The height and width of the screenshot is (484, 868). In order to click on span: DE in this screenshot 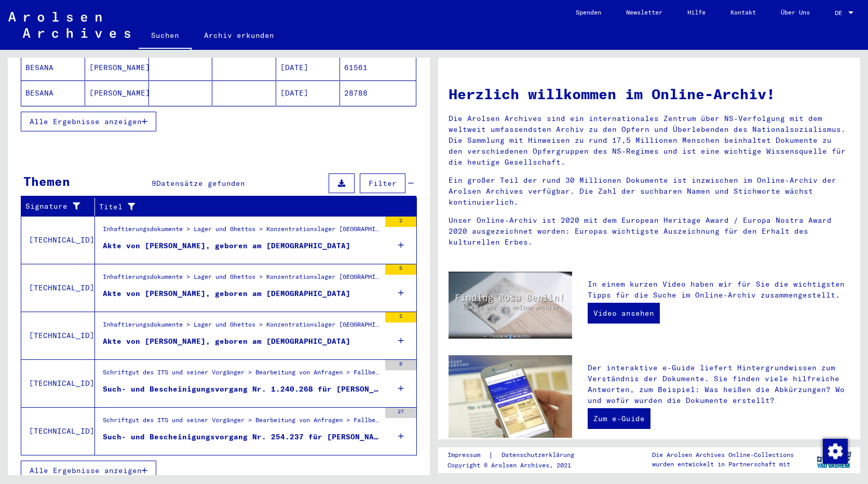, I will do `click(841, 13)`.